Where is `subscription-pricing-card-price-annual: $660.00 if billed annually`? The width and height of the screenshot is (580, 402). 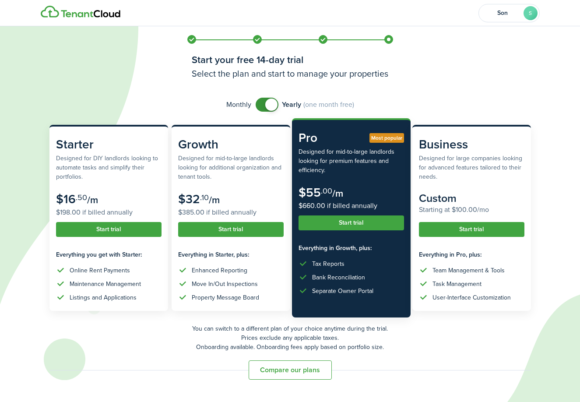
subscription-pricing-card-price-annual: $660.00 if billed annually is located at coordinates (351, 206).